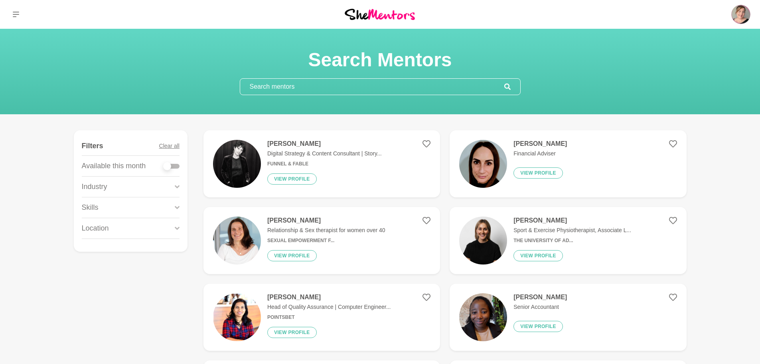  Describe the element at coordinates (237, 317) in the screenshot. I see `img: 59f335efb65c6b3f8f0c6c54719329a70c1332df-242x243.png` at that location.